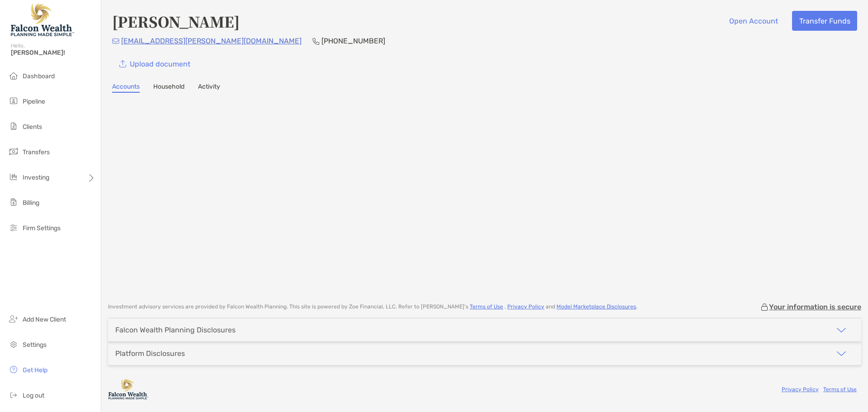 Image resolution: width=868 pixels, height=412 pixels. Describe the element at coordinates (596, 306) in the screenshot. I see `a: Model Marketplace Disclosures` at that location.